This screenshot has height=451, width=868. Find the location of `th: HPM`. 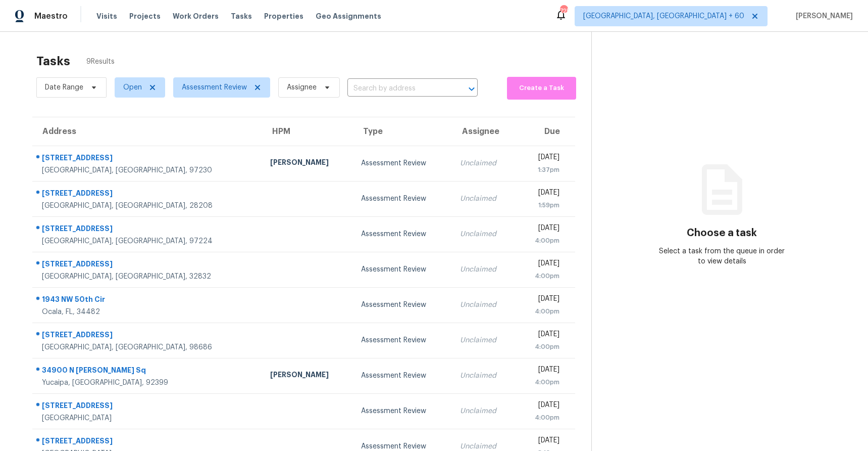

th: HPM is located at coordinates (307, 131).